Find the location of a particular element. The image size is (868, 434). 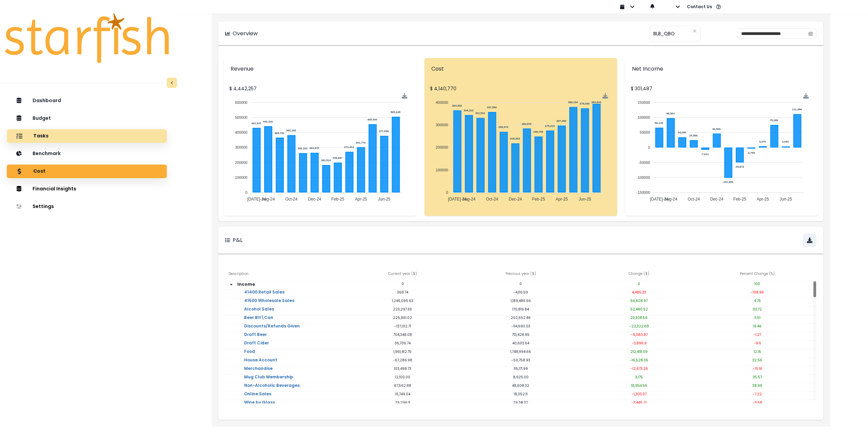

p: Dashboard is located at coordinates (47, 101).